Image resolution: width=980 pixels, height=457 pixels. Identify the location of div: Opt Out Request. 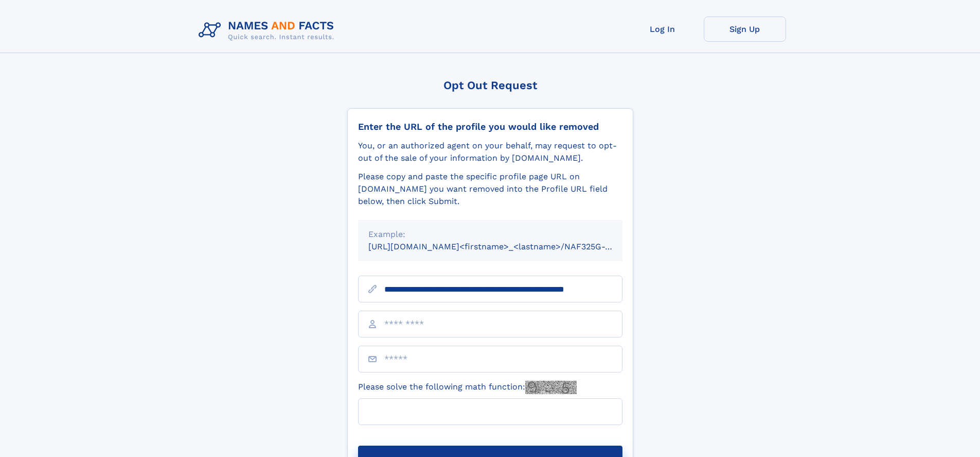
(490, 85).